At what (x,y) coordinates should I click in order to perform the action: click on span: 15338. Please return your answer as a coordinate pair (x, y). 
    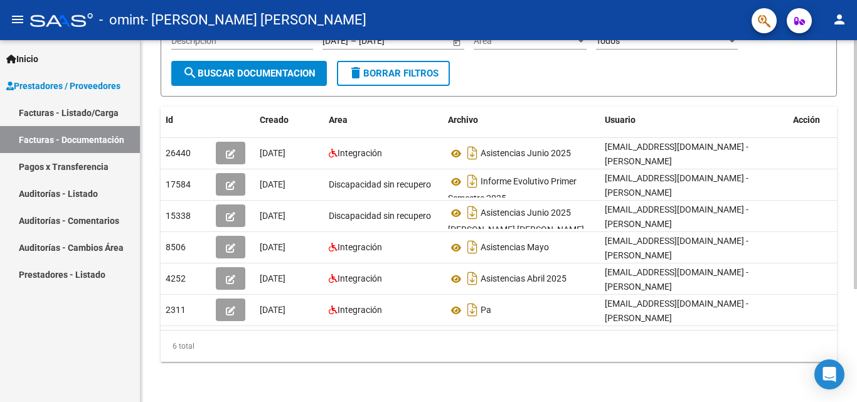
    Looking at the image, I should click on (178, 216).